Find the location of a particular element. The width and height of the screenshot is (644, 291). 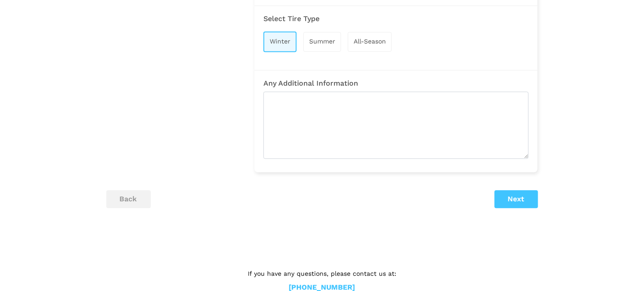

span: All-Season is located at coordinates (369, 41).